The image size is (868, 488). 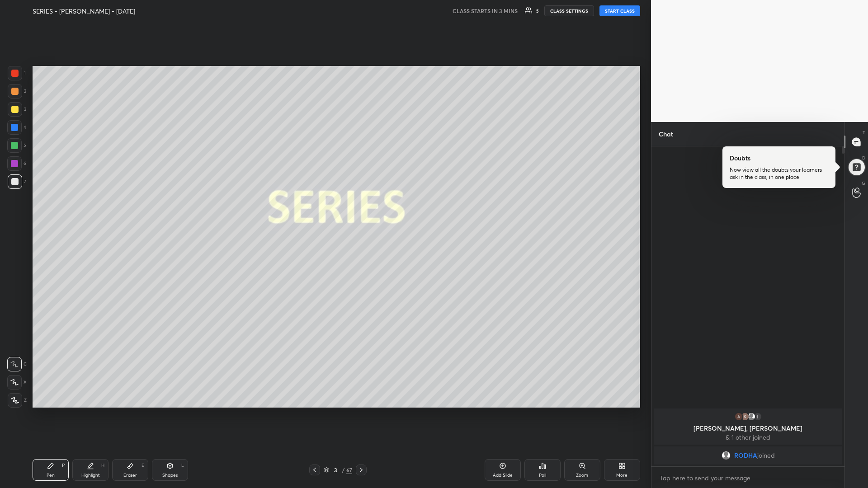 What do you see at coordinates (569, 11) in the screenshot?
I see `button: CLASS SETTINGS` at bounding box center [569, 11].